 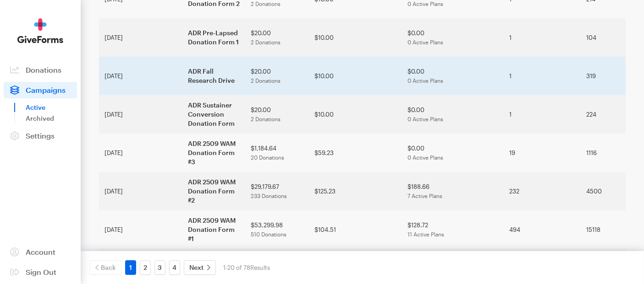 What do you see at coordinates (277, 230) in the screenshot?
I see `td: $53,299.98` at bounding box center [277, 230].